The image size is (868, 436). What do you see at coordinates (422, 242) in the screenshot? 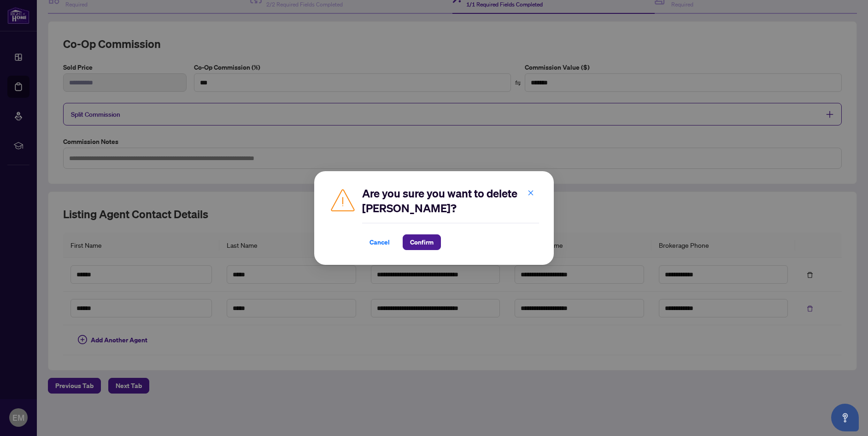
I see `span: Confirm` at bounding box center [422, 242].